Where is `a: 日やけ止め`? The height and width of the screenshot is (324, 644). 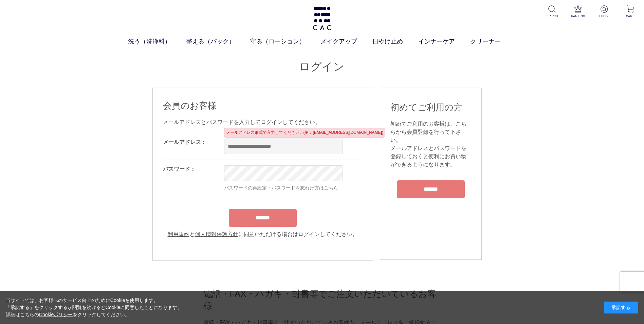
a: 日やけ止め is located at coordinates (395, 42).